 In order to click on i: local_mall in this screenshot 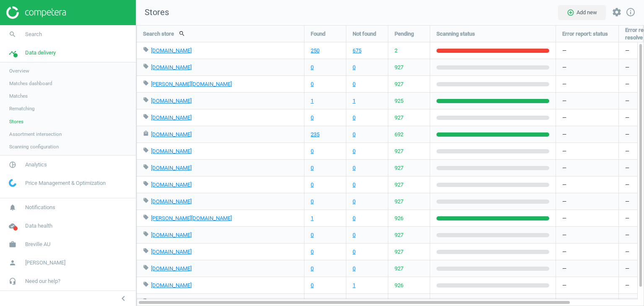, I will do `click(146, 133)`.